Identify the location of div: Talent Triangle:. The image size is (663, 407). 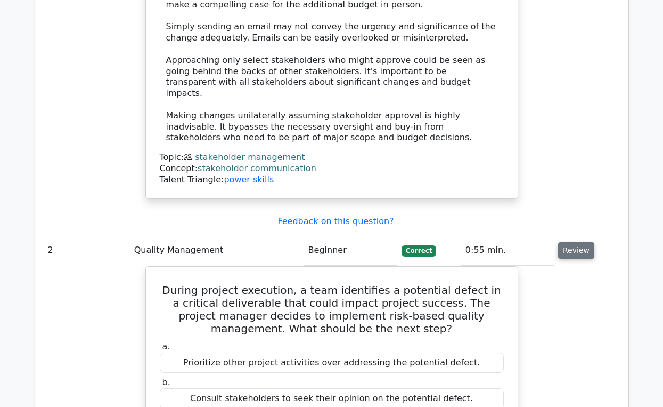
(332, 168).